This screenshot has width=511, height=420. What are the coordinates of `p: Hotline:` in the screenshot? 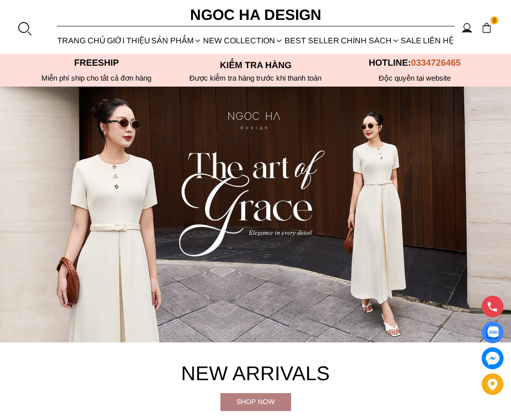 It's located at (415, 62).